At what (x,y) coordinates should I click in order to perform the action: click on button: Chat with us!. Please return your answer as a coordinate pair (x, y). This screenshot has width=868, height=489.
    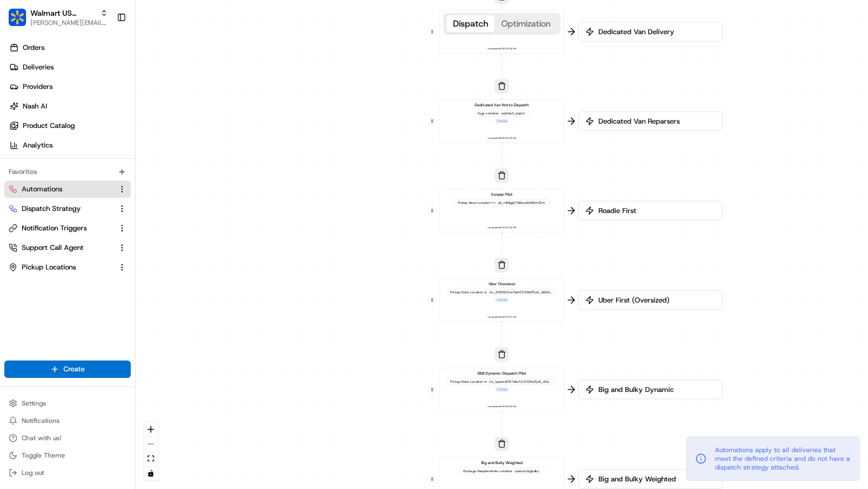
    Looking at the image, I should click on (67, 438).